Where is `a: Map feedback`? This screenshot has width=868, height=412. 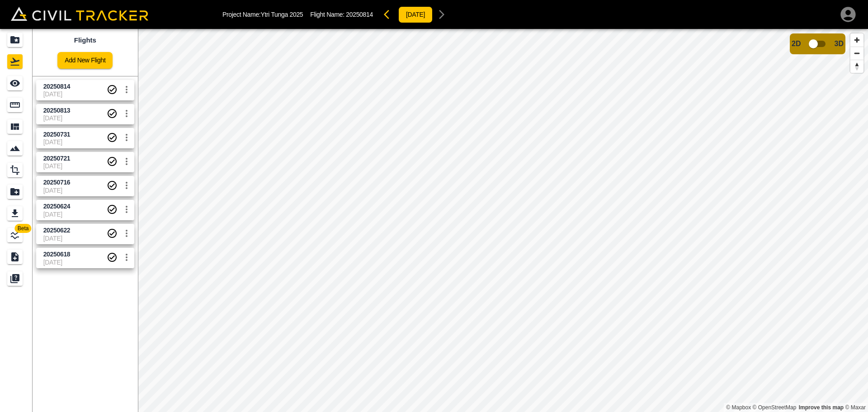
a: Map feedback is located at coordinates (822, 407).